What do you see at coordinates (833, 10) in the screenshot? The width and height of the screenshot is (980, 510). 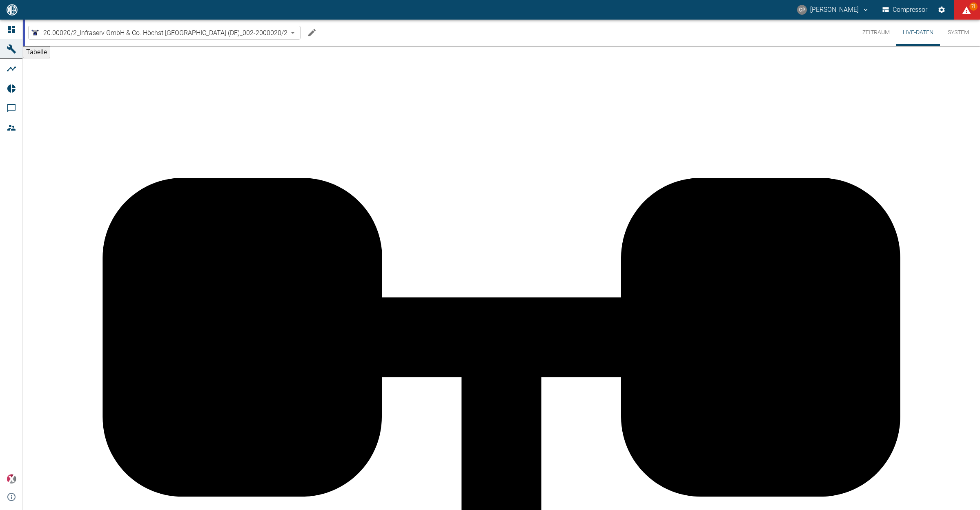 I see `button: christoph.palm@neuman-esser.com` at bounding box center [833, 10].